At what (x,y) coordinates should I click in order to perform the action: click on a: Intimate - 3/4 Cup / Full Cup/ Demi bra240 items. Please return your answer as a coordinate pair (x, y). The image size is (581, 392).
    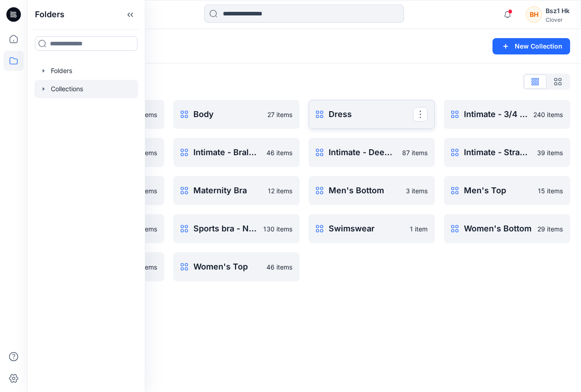
    Looking at the image, I should click on (508, 114).